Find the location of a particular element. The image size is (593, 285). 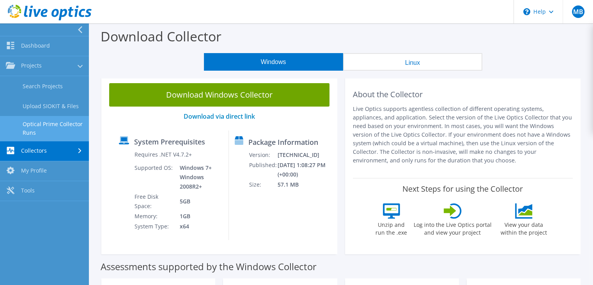

td: Version: is located at coordinates (263, 155).